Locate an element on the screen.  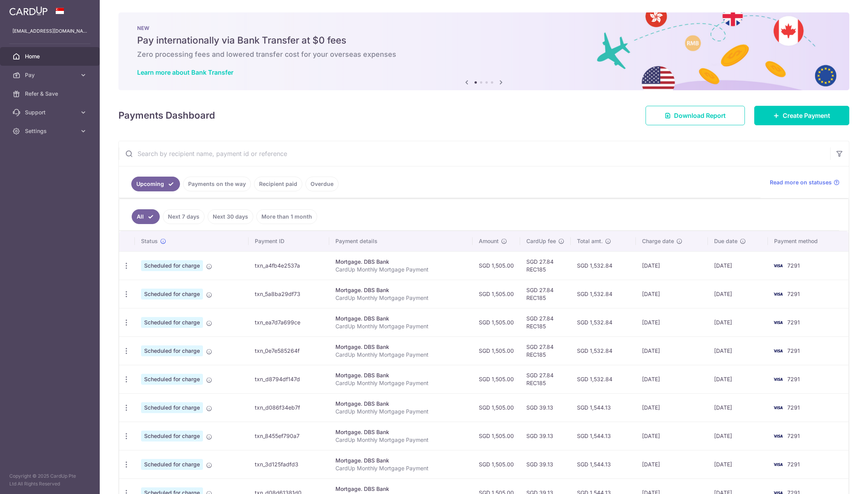
span: Amount is located at coordinates (489, 241).